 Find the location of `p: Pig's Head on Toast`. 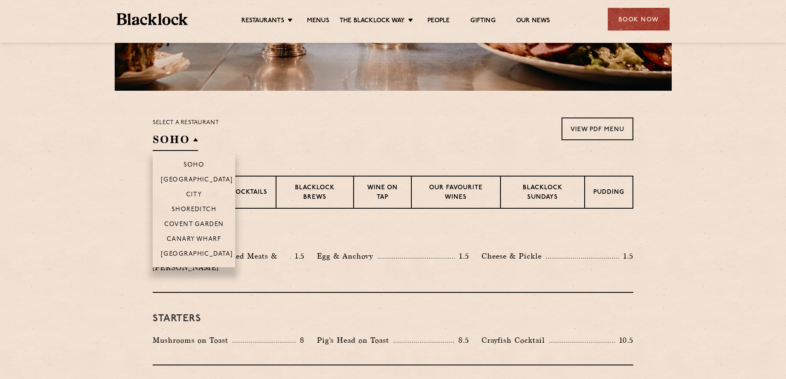

p: Pig's Head on Toast is located at coordinates (355, 340).